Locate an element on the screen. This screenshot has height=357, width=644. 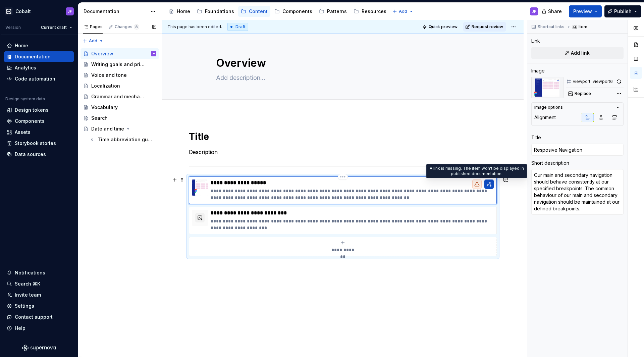
div: Search ⌘K is located at coordinates (28, 284).